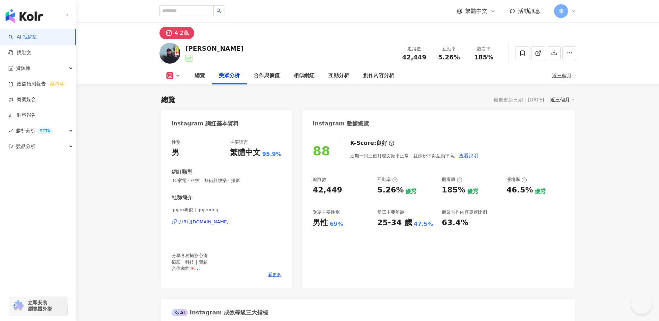  What do you see at coordinates (176, 153) in the screenshot?
I see `div: 男` at bounding box center [176, 153].